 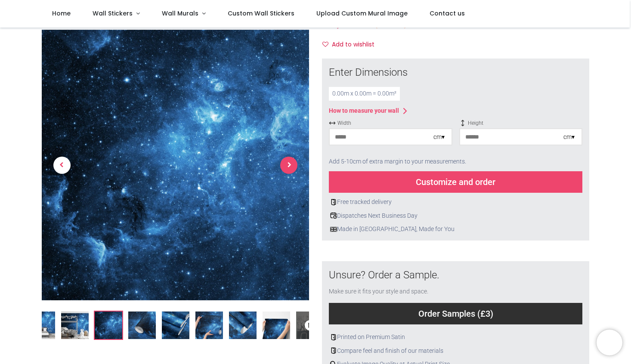 I want to click on div: Customize and order, so click(x=455, y=182).